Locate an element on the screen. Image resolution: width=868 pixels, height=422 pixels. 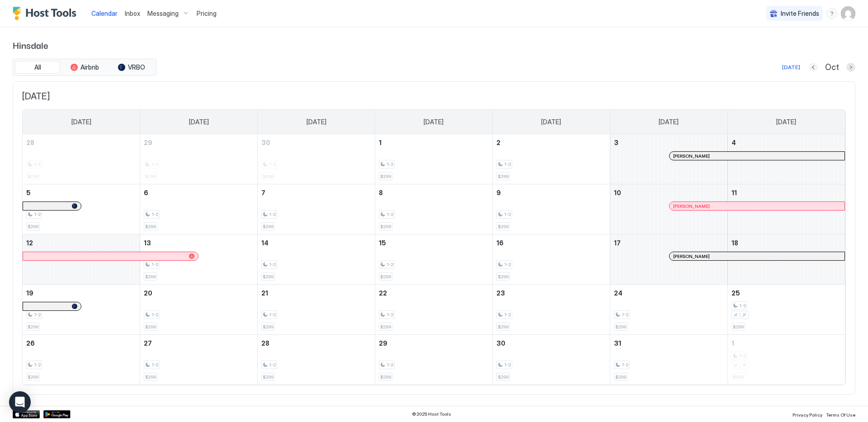
span: 3 is located at coordinates (616, 142).